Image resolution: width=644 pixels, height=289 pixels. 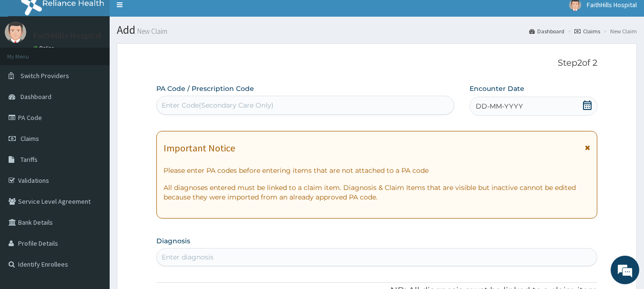 I want to click on p: Step 2 of 2, so click(x=377, y=63).